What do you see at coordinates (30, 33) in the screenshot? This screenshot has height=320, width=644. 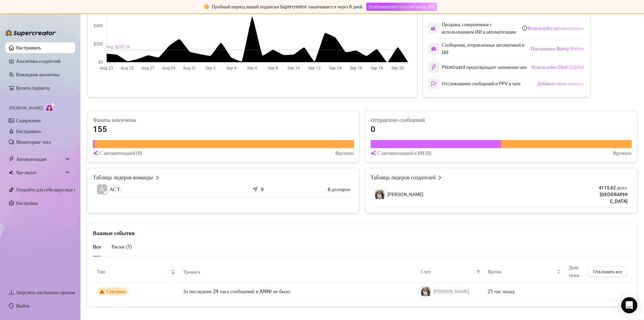 I see `img: logo-BBDzfeDw.svg` at bounding box center [30, 33].